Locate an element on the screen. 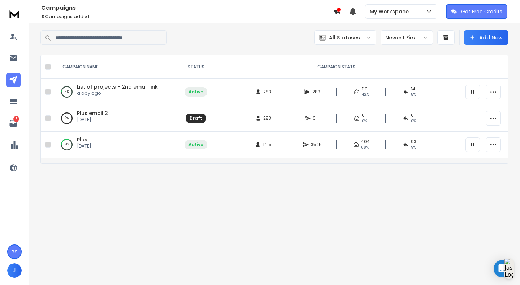  p: My Workspace is located at coordinates (391, 12).